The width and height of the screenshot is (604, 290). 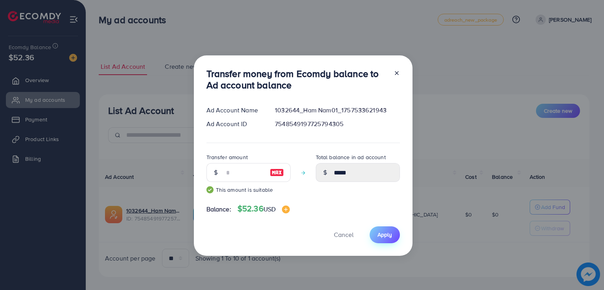 I want to click on div: 1032644_Ham Nam01_1757533621943, so click(x=337, y=110).